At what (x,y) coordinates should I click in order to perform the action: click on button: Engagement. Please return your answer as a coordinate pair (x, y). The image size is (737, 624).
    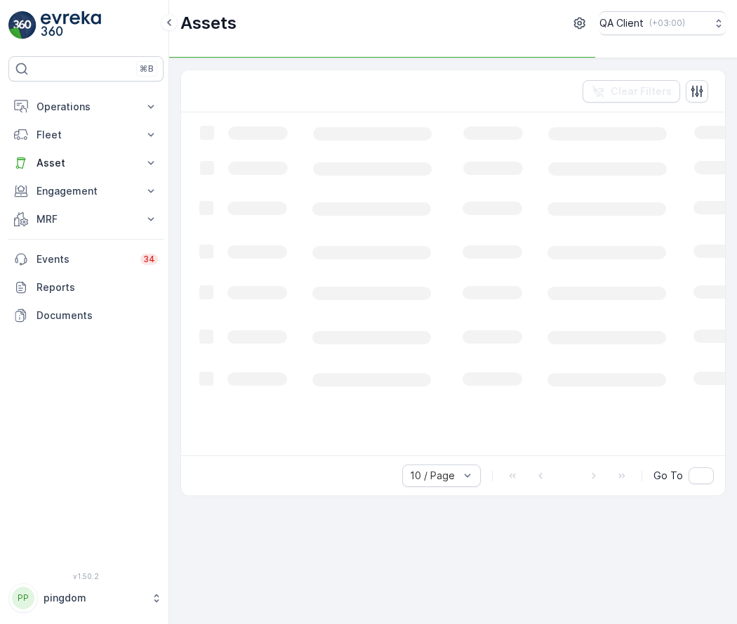
    Looking at the image, I should click on (86, 191).